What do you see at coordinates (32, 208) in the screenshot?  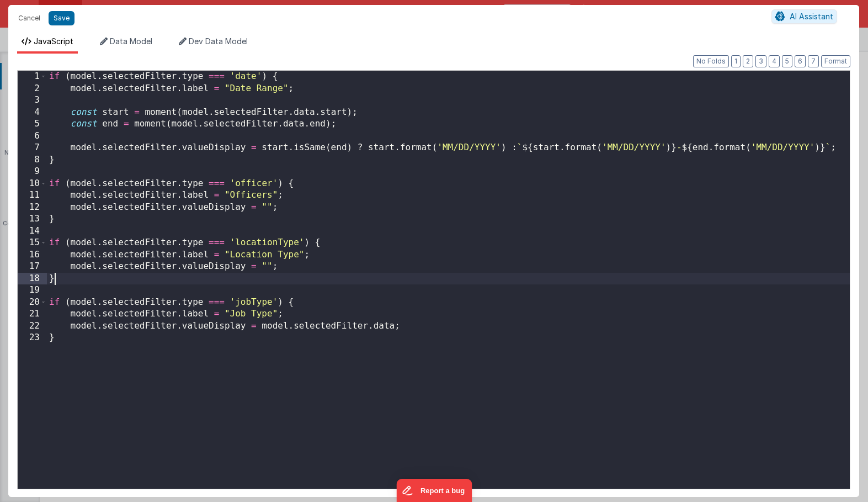 I see `div: 12` at bounding box center [32, 208].